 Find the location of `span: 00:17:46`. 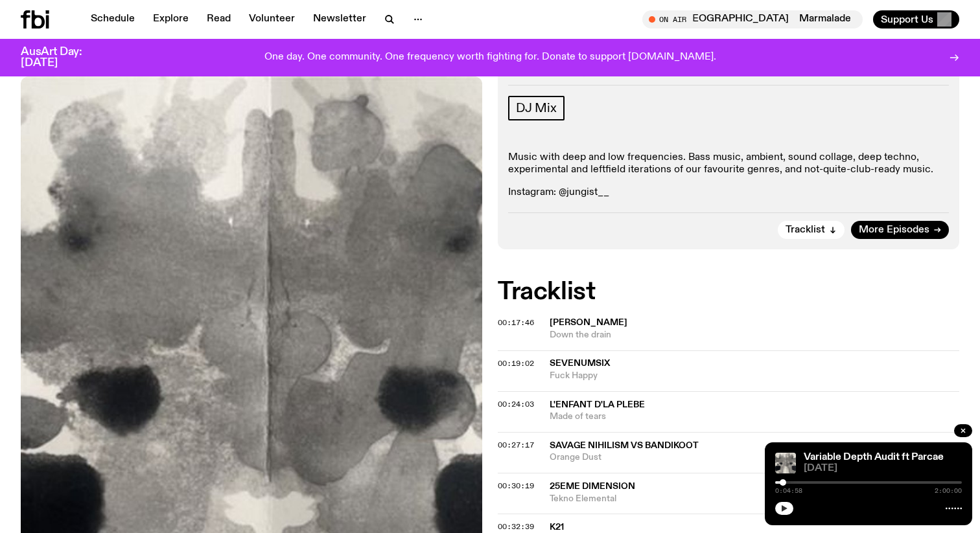

span: 00:17:46 is located at coordinates (516, 323).